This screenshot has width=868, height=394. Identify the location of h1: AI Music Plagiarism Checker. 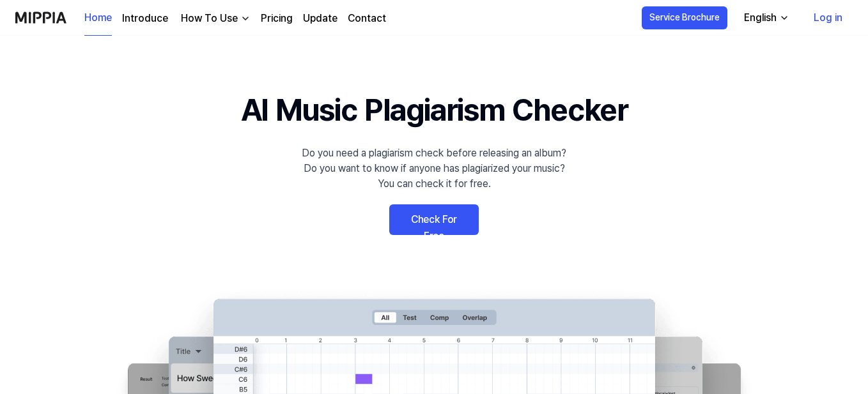
(434, 110).